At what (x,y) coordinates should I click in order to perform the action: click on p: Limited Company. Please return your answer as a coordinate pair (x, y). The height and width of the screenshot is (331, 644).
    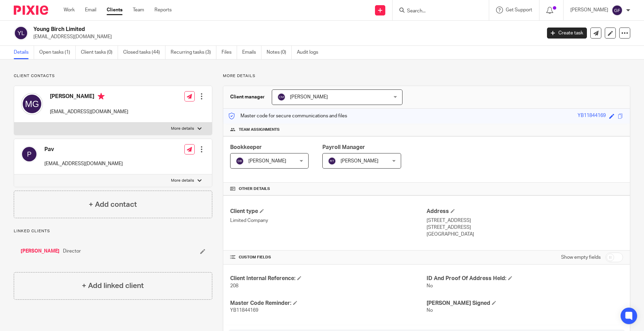
    Looking at the image, I should click on (329, 220).